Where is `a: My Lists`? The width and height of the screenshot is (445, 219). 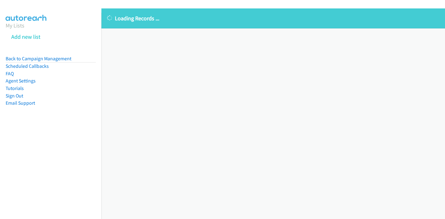 a: My Lists is located at coordinates (15, 25).